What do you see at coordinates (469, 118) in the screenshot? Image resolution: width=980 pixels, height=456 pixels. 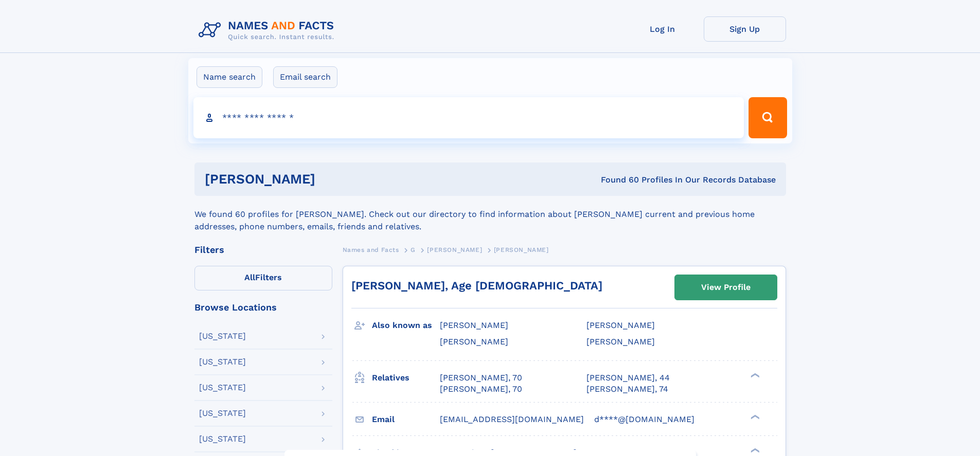 I see `input: search input` at bounding box center [469, 118].